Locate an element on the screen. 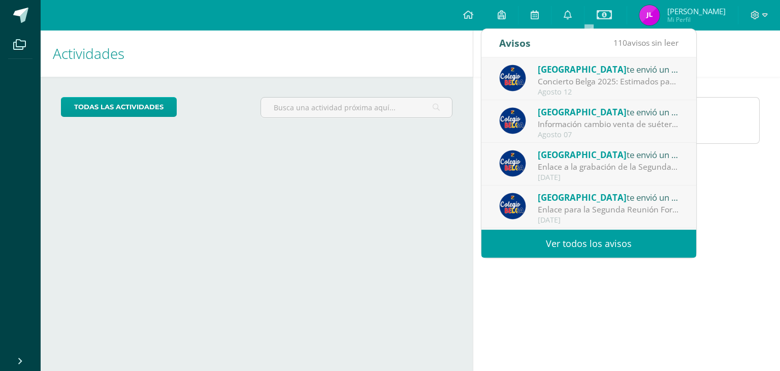 The width and height of the screenshot is (780, 371). span: 110 is located at coordinates (620, 43).